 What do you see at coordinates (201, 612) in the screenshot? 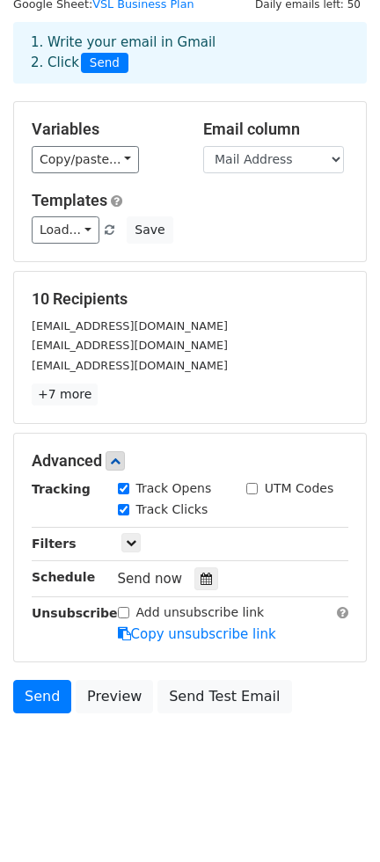
I see `label: Add unsubscribe link` at bounding box center [201, 612].